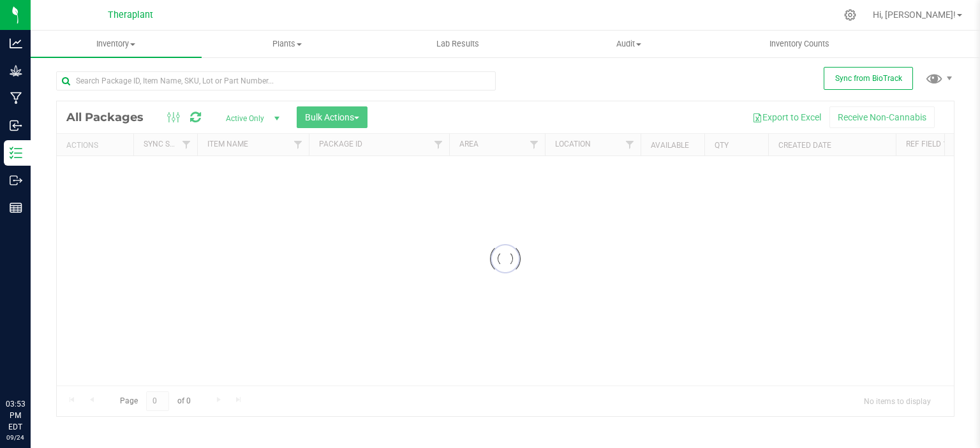 Image resolution: width=980 pixels, height=448 pixels. What do you see at coordinates (458, 44) in the screenshot?
I see `a: Lab Results` at bounding box center [458, 44].